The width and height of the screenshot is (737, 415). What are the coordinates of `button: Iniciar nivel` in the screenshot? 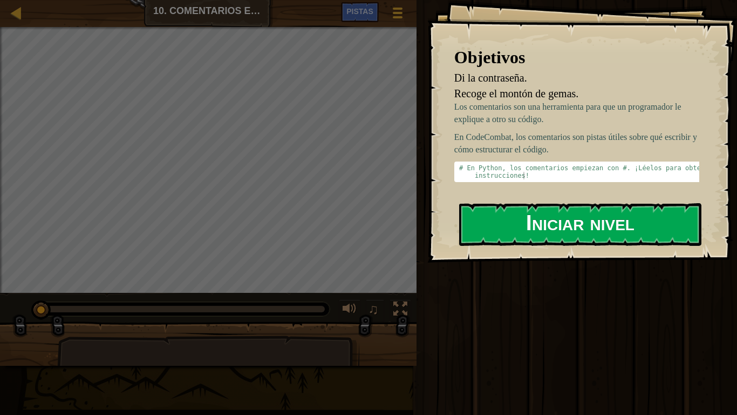 It's located at (580, 224).